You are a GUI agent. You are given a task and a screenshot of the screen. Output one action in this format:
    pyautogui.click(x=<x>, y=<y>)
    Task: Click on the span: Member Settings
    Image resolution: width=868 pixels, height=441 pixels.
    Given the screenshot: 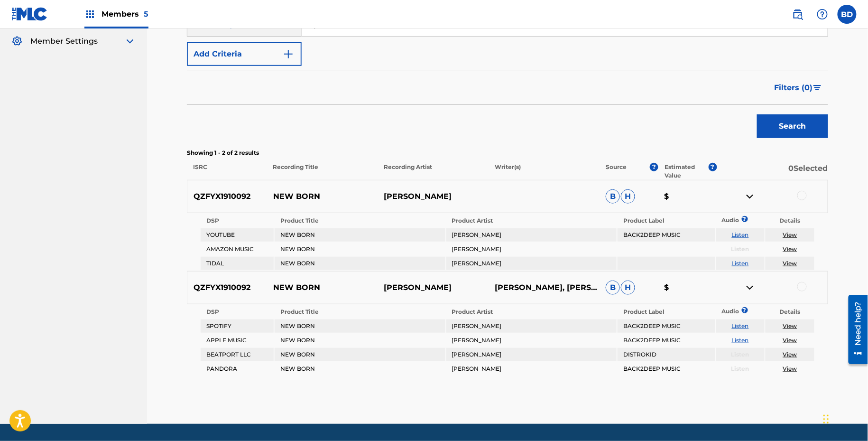 What is the action you would take?
    pyautogui.click(x=64, y=41)
    